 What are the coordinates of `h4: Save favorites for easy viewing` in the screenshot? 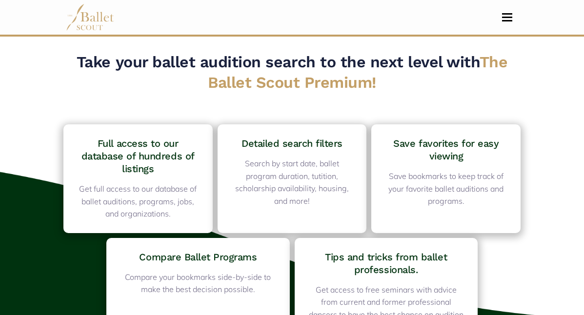 It's located at (446, 150).